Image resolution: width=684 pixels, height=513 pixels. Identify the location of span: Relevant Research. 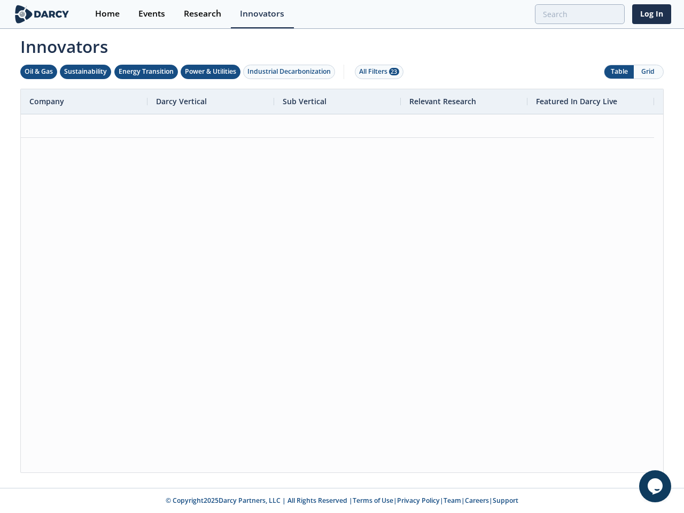
(443, 101).